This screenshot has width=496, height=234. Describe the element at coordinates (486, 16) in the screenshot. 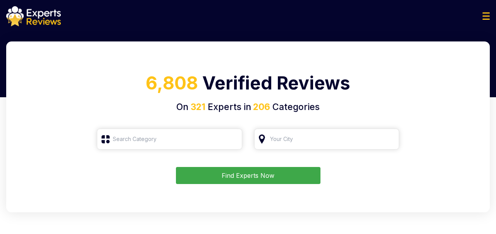

I see `img: Menu Icon` at that location.